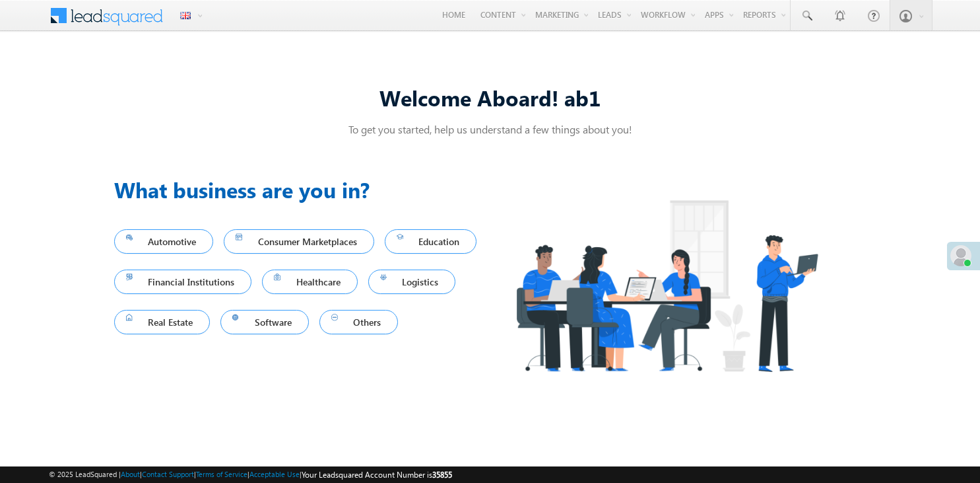  What do you see at coordinates (265, 321) in the screenshot?
I see `span: Software` at bounding box center [265, 321].